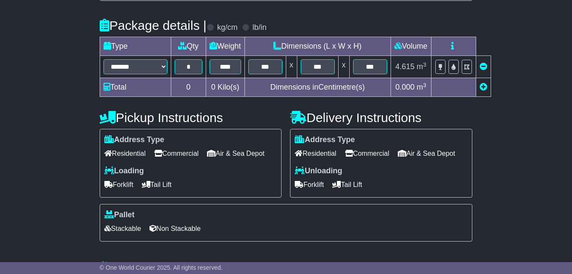 This screenshot has width=572, height=274. I want to click on td: Volume, so click(411, 46).